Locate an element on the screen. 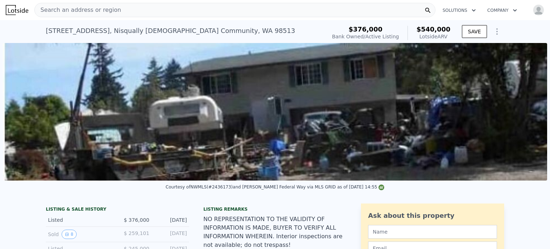  div: Ask about this property is located at coordinates (432, 215).